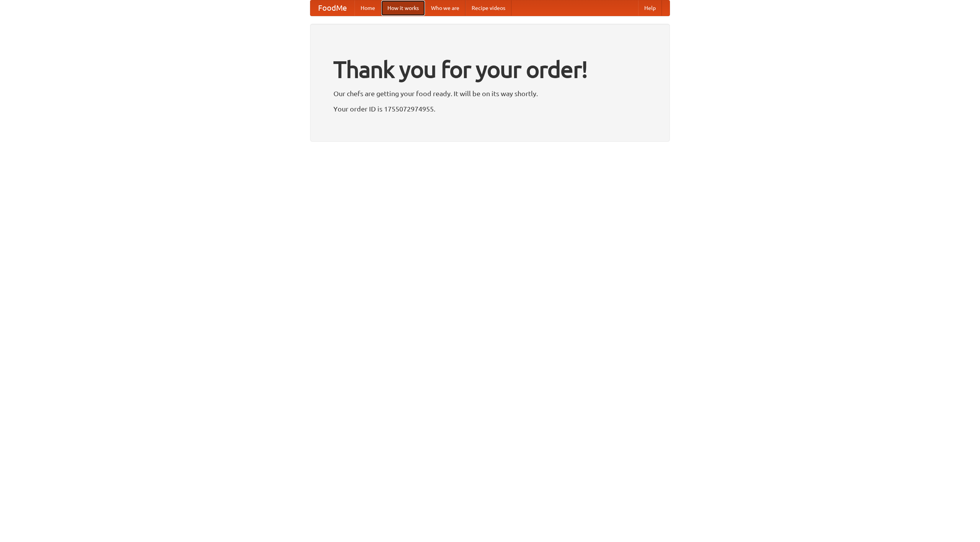  Describe the element at coordinates (490, 93) in the screenshot. I see `p: Our chefs are getting your food ready. It will be on its way shortly.` at that location.